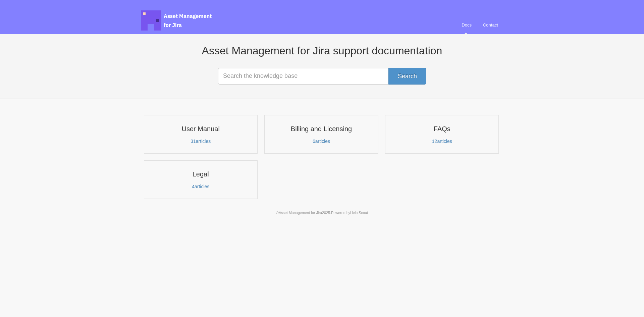  What do you see at coordinates (407, 76) in the screenshot?
I see `button: Search` at bounding box center [407, 76].